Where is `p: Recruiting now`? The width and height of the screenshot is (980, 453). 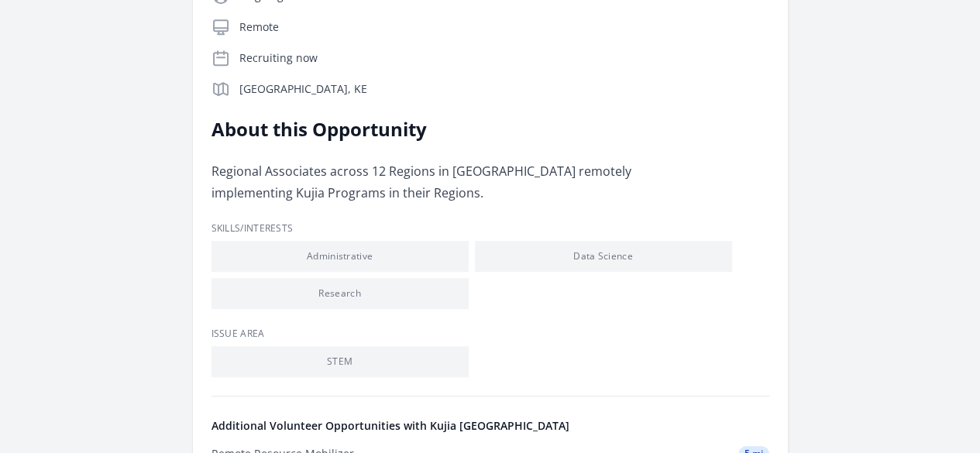 p: Recruiting now is located at coordinates (505, 58).